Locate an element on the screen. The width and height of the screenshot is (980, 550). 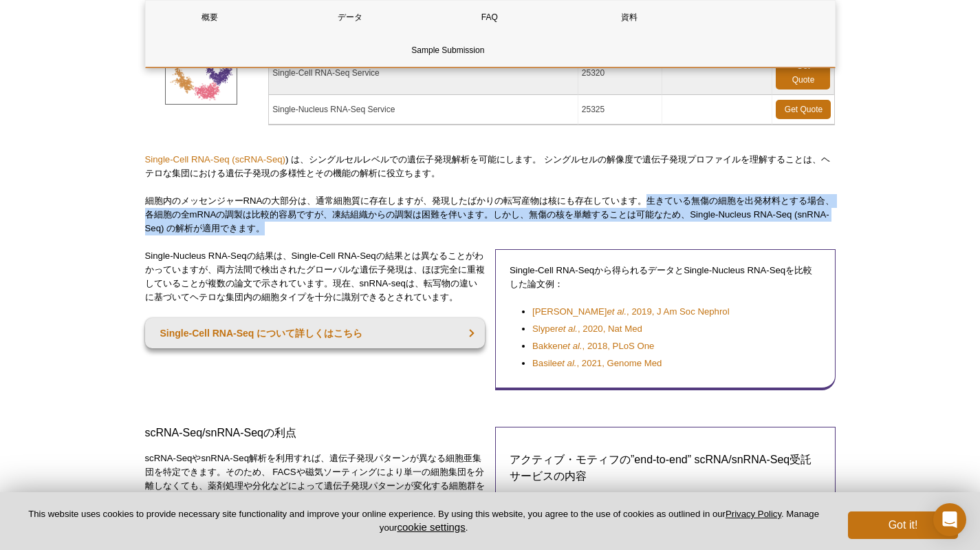
button: Got it! is located at coordinates (903, 525).